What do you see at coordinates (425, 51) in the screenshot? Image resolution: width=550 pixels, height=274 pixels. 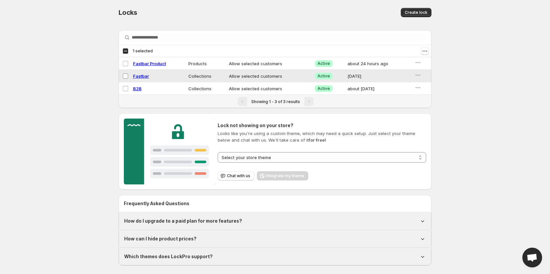 I see `button: Actions` at bounding box center [425, 51].